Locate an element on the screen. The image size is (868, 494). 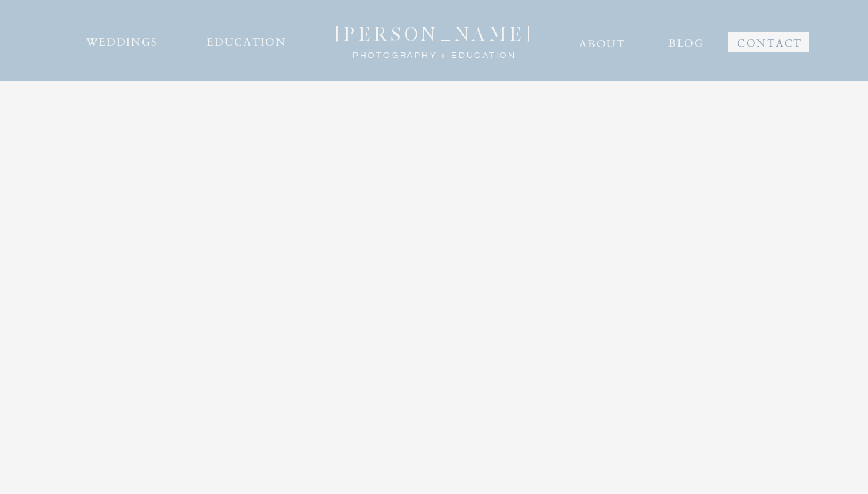
div: photography + Education is located at coordinates (435, 53).